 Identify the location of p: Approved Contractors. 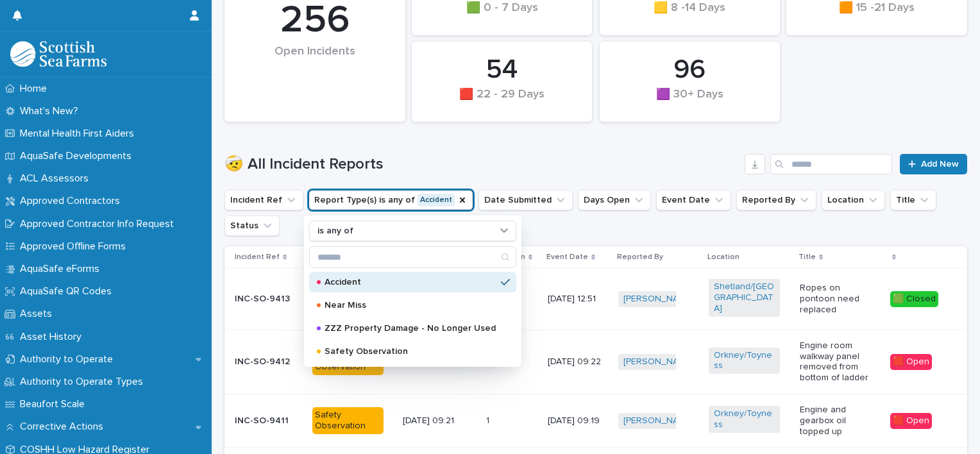
(73, 201).